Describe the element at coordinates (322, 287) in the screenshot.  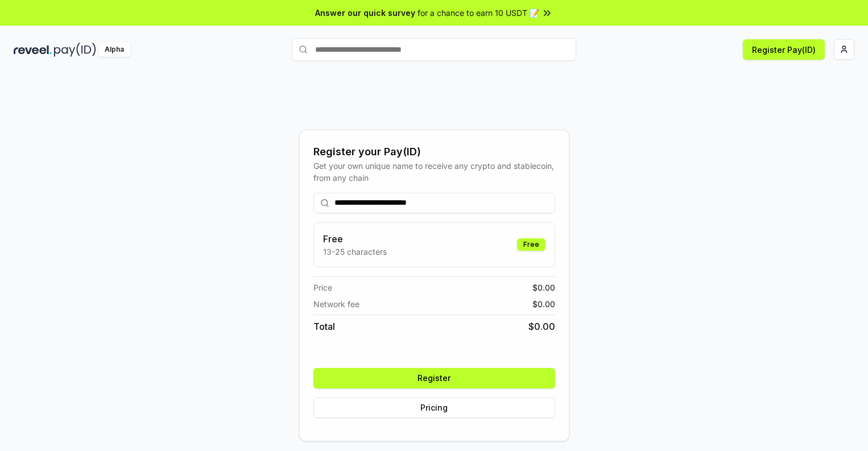
I see `span: Price` at that location.